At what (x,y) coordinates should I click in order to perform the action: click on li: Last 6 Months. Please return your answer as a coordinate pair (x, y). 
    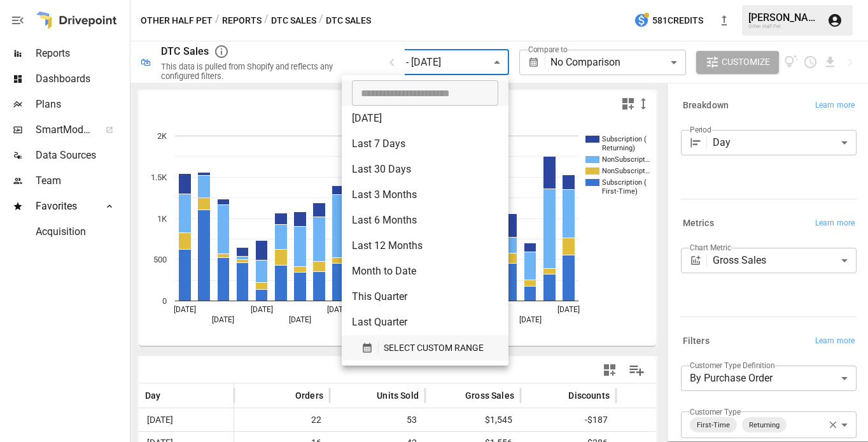
    Looking at the image, I should click on (425, 221).